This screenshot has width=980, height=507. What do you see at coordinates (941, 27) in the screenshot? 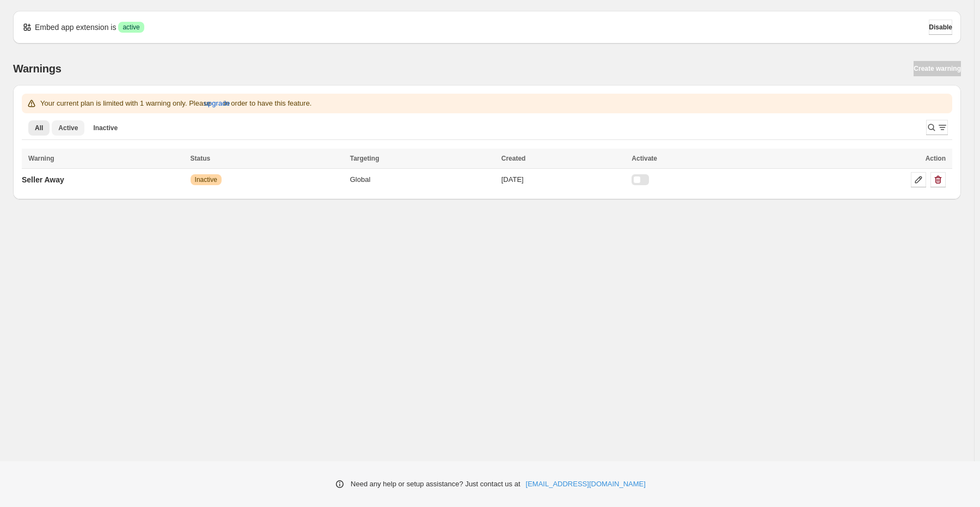
I see `span: Disable` at bounding box center [941, 27].